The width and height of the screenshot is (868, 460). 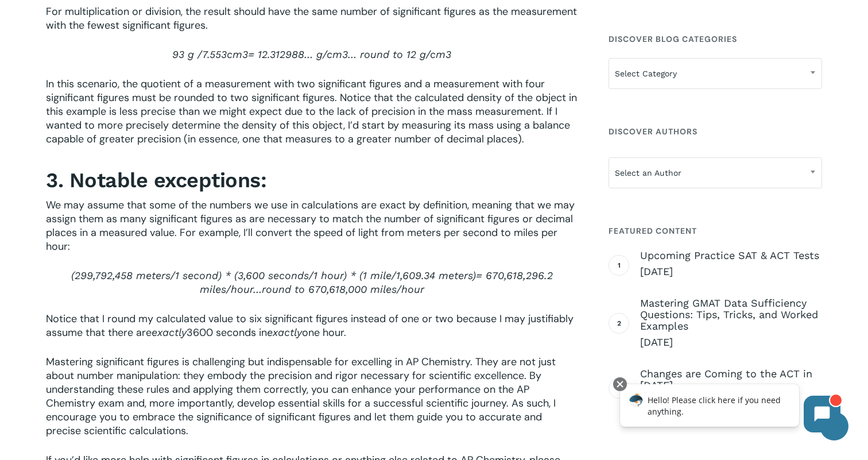 What do you see at coordinates (395, 54) in the screenshot?
I see `span: round to 12 g/` at bounding box center [395, 54].